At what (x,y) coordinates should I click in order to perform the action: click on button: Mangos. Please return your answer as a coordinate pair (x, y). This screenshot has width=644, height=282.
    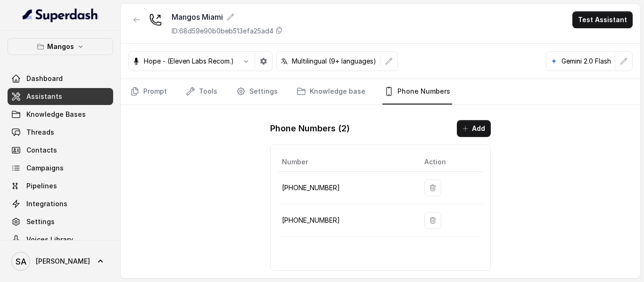
    Looking at the image, I should click on (61, 47).